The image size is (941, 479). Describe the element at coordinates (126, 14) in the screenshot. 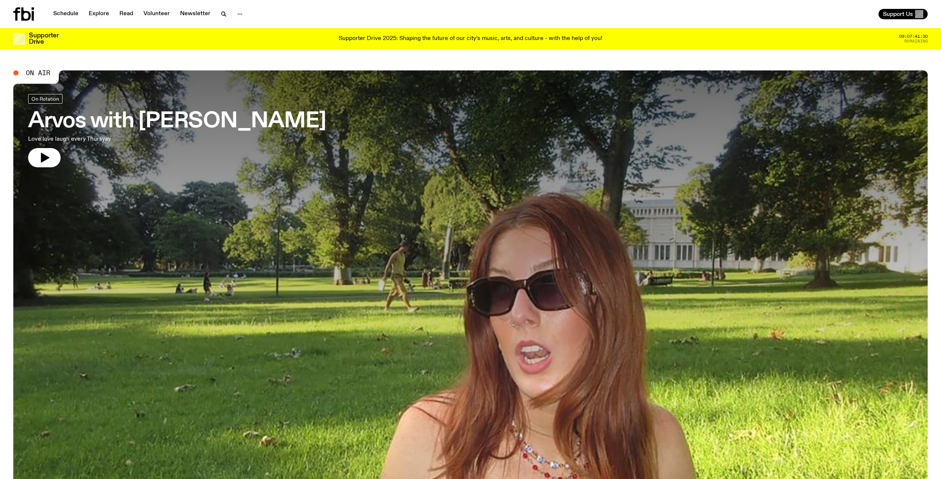

I see `a: Read` at that location.